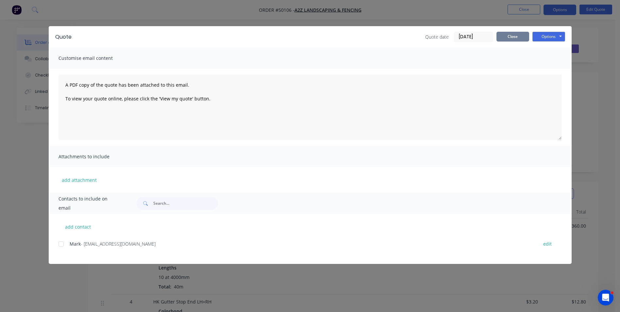 This screenshot has height=312, width=620. Describe the element at coordinates (512, 37) in the screenshot. I see `button: Close` at that location.